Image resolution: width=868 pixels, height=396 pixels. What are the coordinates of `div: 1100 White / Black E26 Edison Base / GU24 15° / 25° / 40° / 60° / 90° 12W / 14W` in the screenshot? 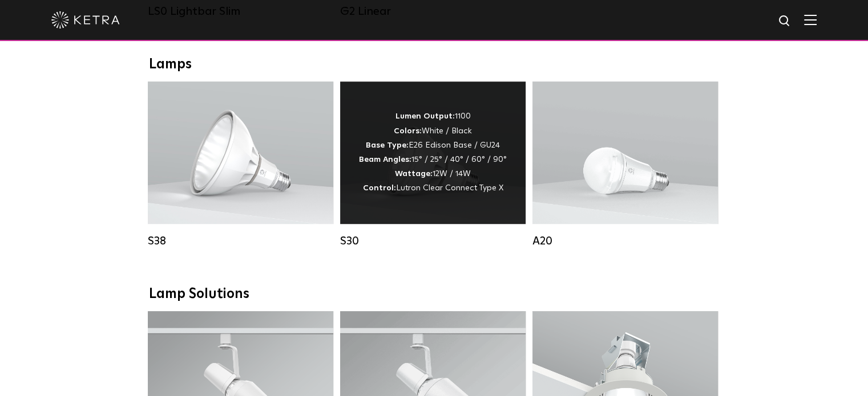 It's located at (433, 152).